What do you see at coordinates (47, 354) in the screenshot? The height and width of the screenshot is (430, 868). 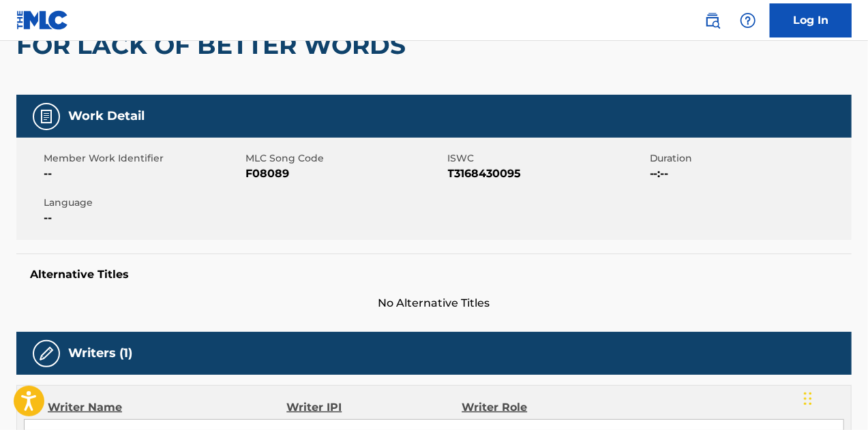 I see `img: Writers` at bounding box center [47, 354].